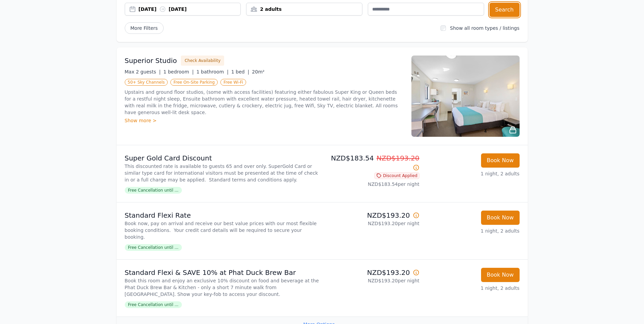 The image size is (644, 324). Describe the element at coordinates (372, 163) in the screenshot. I see `p: NZD$183.54` at that location.